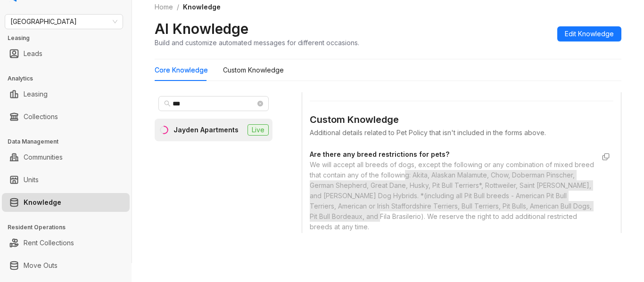 The image size is (644, 282). I want to click on strong: Are there any breed restrictions for pets?, so click(380, 154).